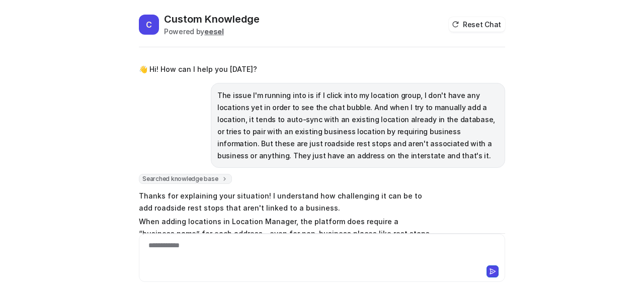 The width and height of the screenshot is (644, 294). What do you see at coordinates (477, 24) in the screenshot?
I see `button: Reset Chat` at bounding box center [477, 24].